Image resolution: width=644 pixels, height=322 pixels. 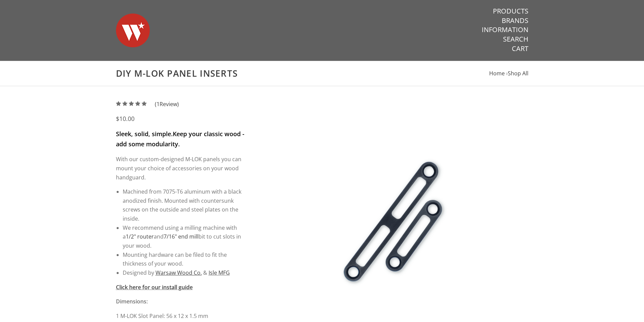 I want to click on a: (1Review), so click(x=148, y=104).